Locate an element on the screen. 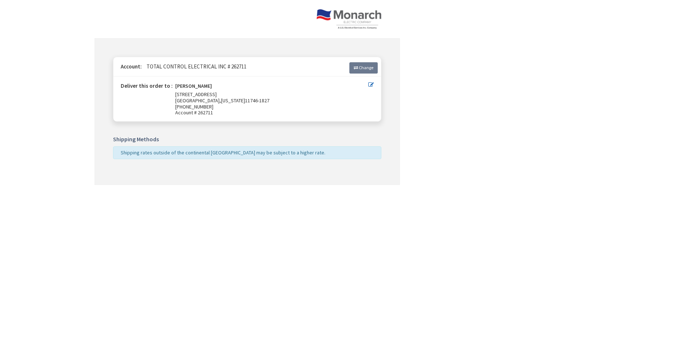  a: Change is located at coordinates (364, 68).